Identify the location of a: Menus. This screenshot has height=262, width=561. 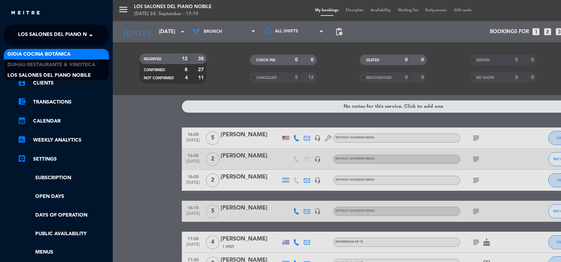
(63, 252).